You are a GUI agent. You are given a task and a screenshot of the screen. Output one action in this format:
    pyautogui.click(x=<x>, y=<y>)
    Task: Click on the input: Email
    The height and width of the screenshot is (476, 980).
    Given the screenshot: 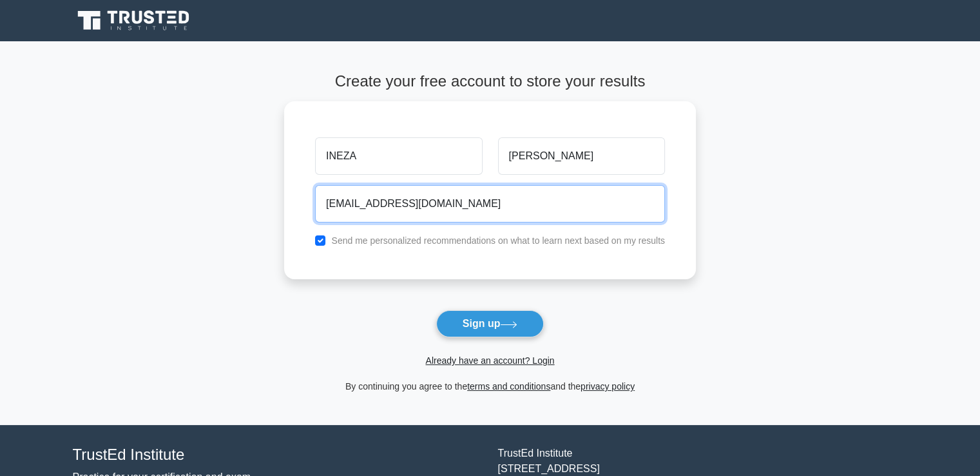 What is the action you would take?
    pyautogui.click(x=490, y=204)
    